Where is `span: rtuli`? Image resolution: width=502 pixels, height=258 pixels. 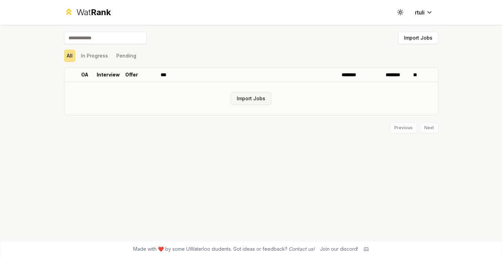
span: rtuli is located at coordinates (420, 12).